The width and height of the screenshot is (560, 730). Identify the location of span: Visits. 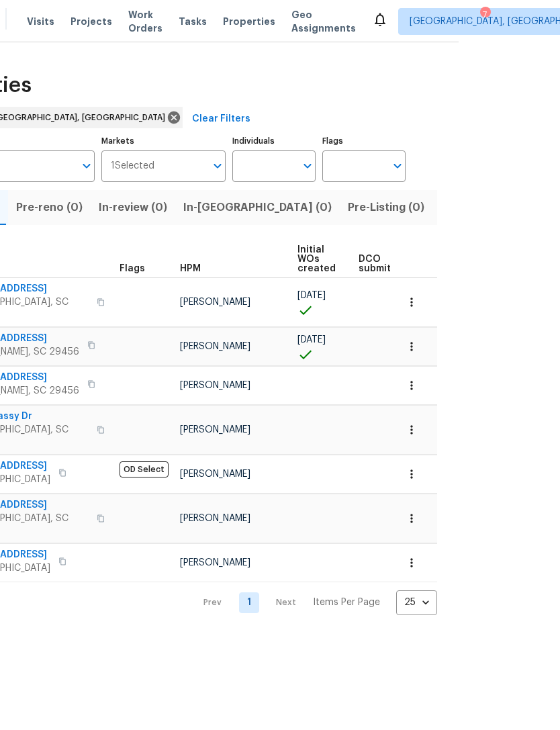
(40, 22).